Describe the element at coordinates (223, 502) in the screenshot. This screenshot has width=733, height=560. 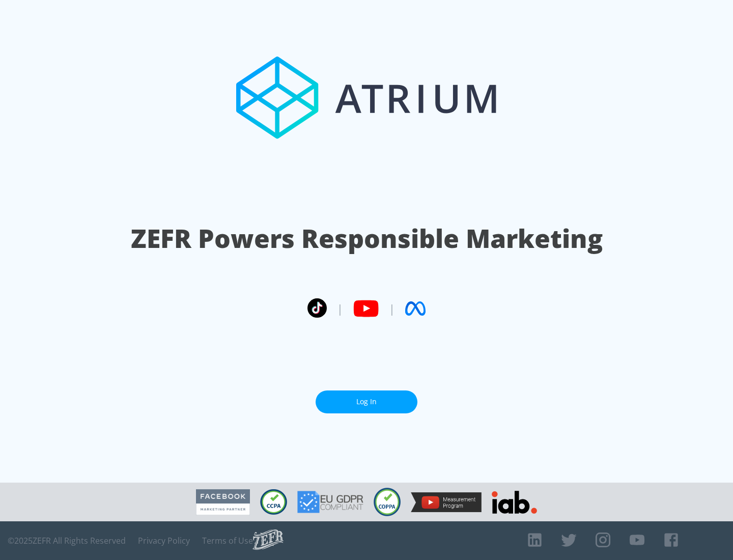
I see `img: Facebook Marketing Partner` at that location.